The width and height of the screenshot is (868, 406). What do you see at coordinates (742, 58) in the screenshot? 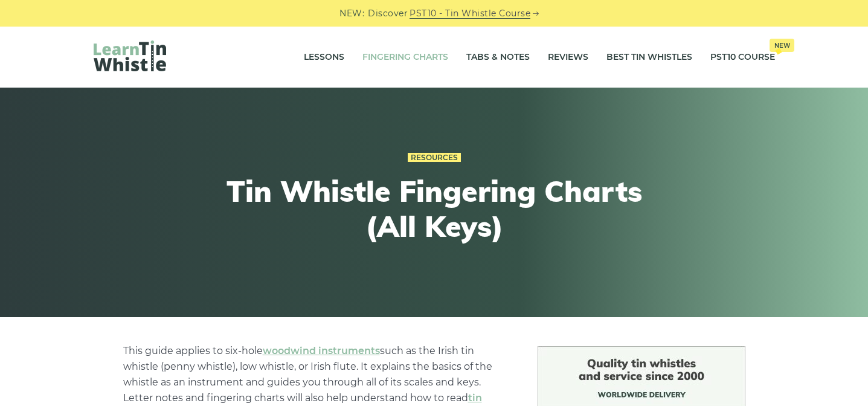
I see `a: PST10 CourseNew` at bounding box center [742, 58].